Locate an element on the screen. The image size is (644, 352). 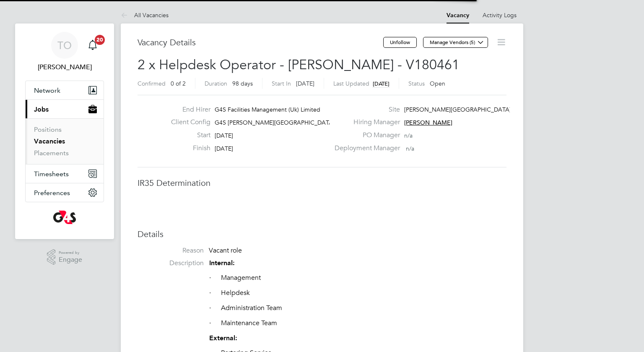
p: · Management is located at coordinates (358, 277).